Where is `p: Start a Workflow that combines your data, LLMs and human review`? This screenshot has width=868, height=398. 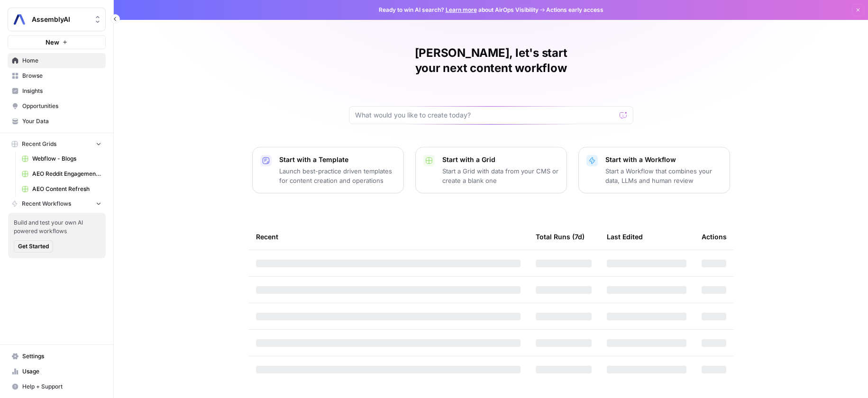
p: Start a Workflow that combines your data, LLMs and human review is located at coordinates (664, 176).